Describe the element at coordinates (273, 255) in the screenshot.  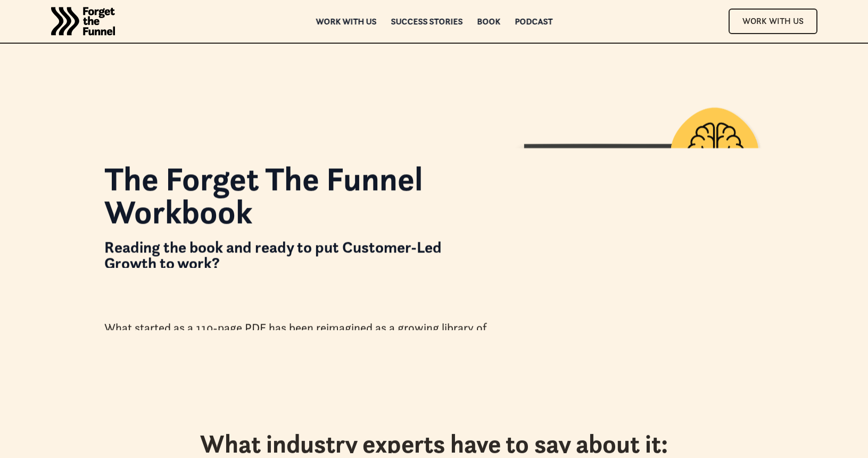
I see `strong: Reading the book and ready to put Customer-Led Growth to work?` at that location.